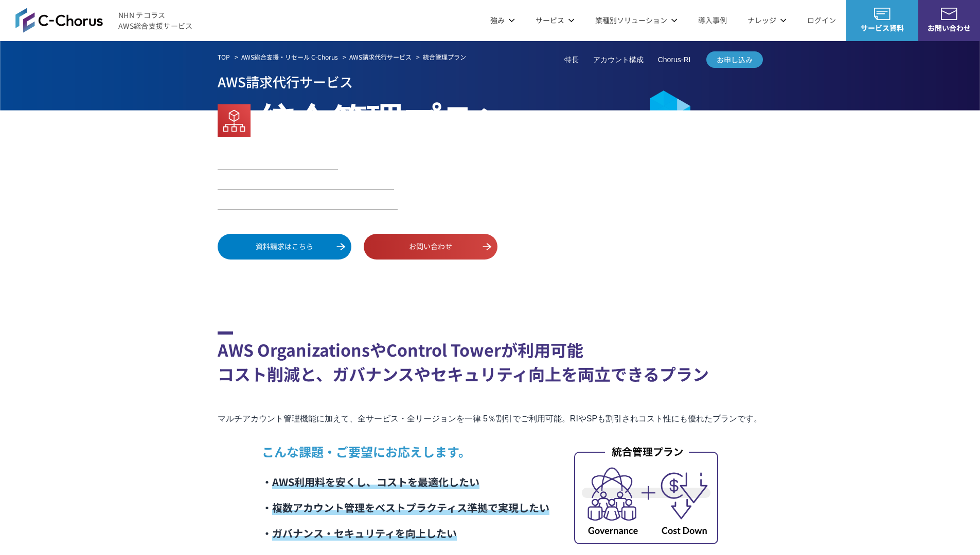 This screenshot has width=980, height=555. What do you see at coordinates (768, 20) in the screenshot?
I see `p: ナレッジ` at bounding box center [768, 20].